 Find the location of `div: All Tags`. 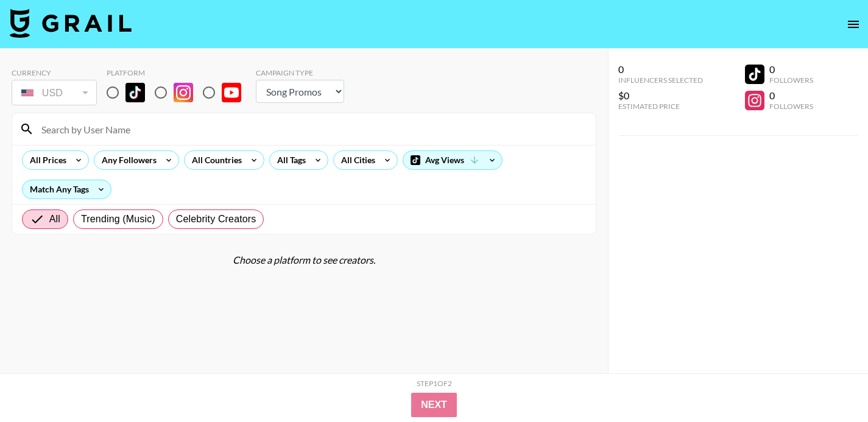

div: All Tags is located at coordinates (289, 160).